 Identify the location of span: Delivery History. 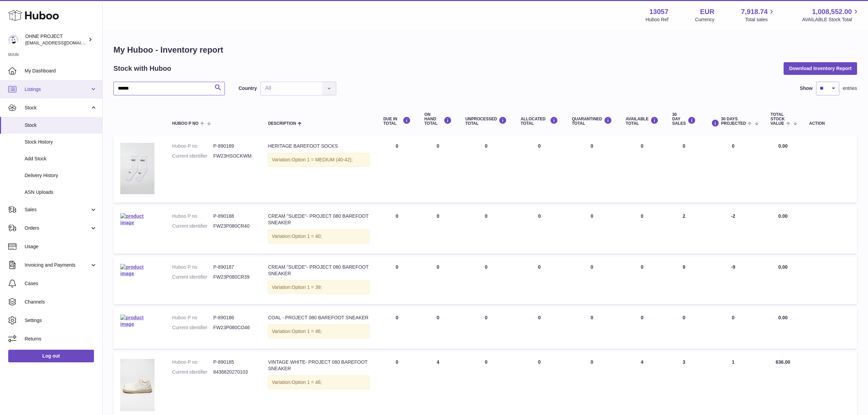
(61, 175).